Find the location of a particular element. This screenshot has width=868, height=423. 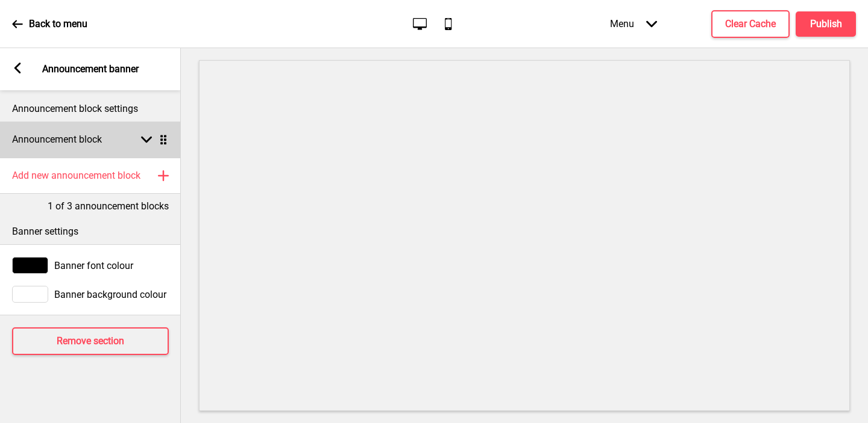

h4: Publish is located at coordinates (826, 24).